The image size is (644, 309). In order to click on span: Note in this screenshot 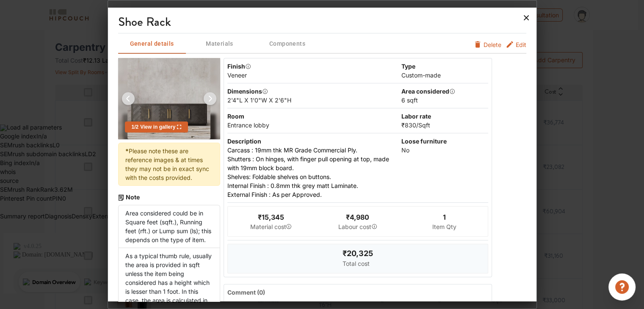, I will do `click(132, 197)`.